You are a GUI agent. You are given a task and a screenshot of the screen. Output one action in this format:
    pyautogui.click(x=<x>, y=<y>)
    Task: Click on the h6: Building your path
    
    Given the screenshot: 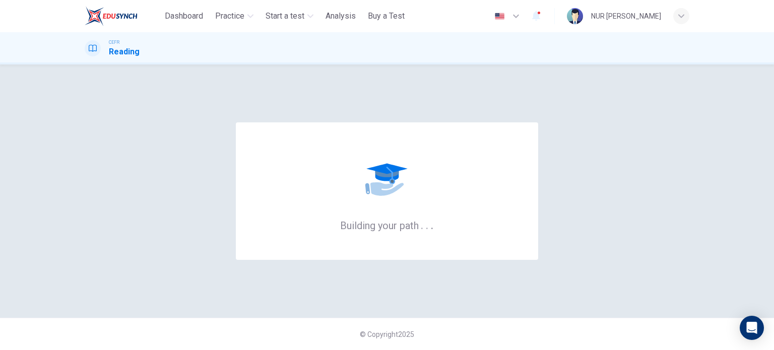 What is the action you would take?
    pyautogui.click(x=387, y=225)
    